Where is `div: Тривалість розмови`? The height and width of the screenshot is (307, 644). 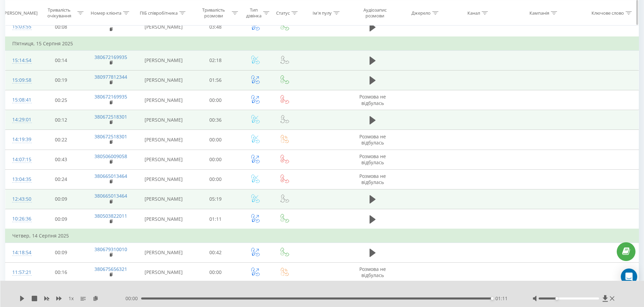
div: Тривалість розмови is located at coordinates (213, 13).